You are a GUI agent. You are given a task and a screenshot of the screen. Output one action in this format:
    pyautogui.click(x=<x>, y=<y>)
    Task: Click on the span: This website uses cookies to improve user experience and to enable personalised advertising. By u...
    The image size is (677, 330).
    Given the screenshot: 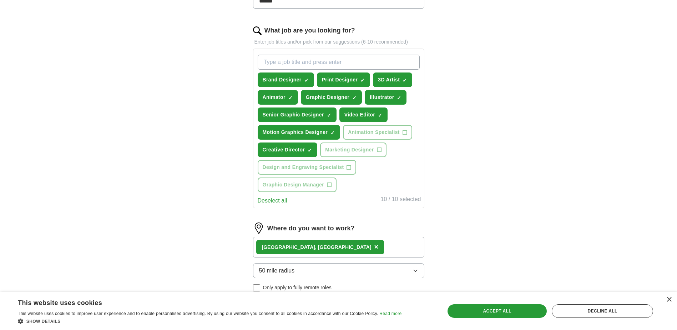 What is the action you would take?
    pyautogui.click(x=198, y=313)
    